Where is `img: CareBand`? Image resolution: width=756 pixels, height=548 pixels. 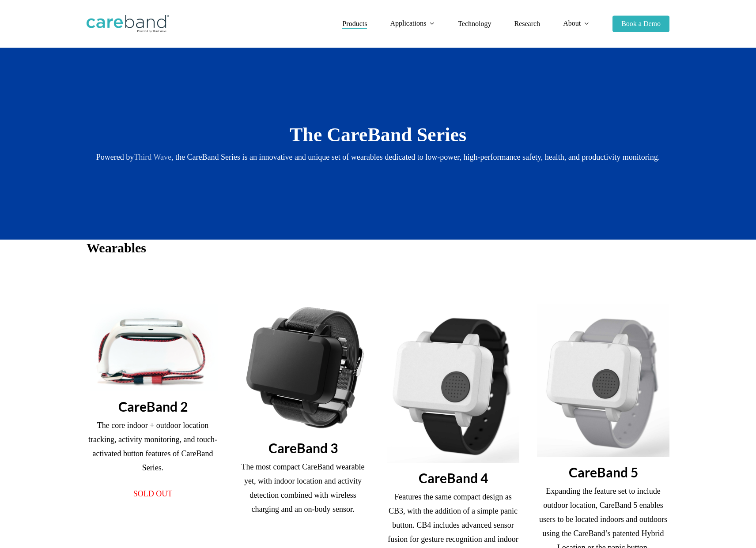
img: CareBand is located at coordinates (128, 23).